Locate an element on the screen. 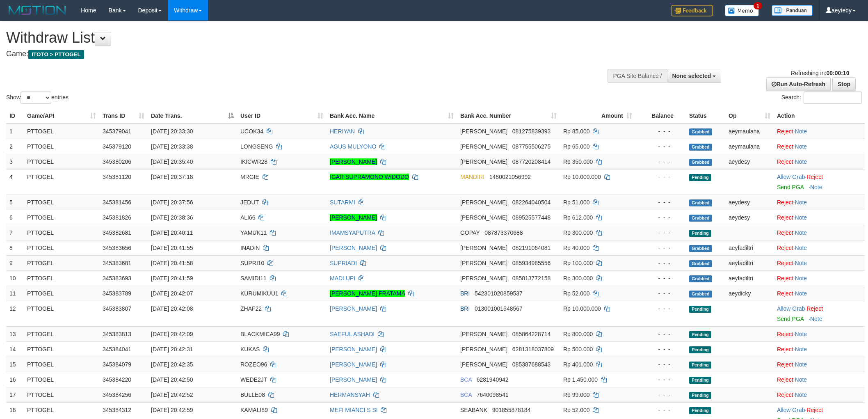 This screenshot has width=868, height=419. th: Op: activate to sort column ascending is located at coordinates (749, 116).